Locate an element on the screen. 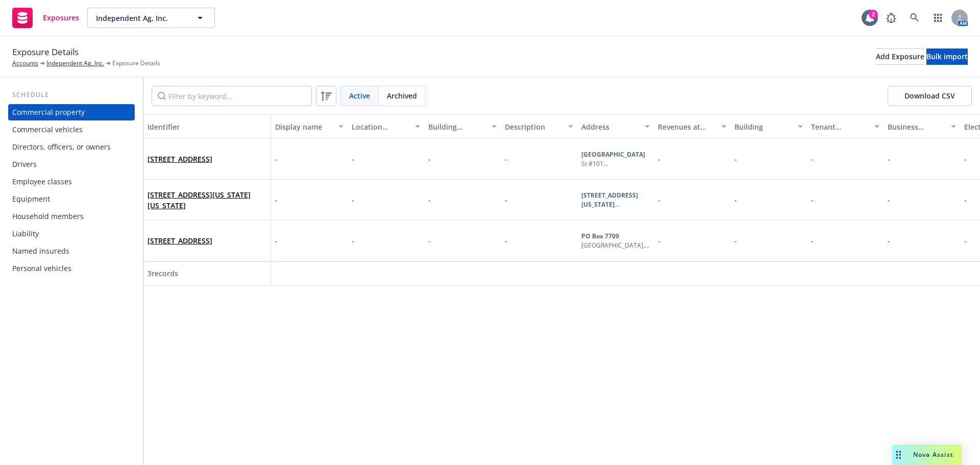  button: Business personal property (BPP) is located at coordinates (922, 126).